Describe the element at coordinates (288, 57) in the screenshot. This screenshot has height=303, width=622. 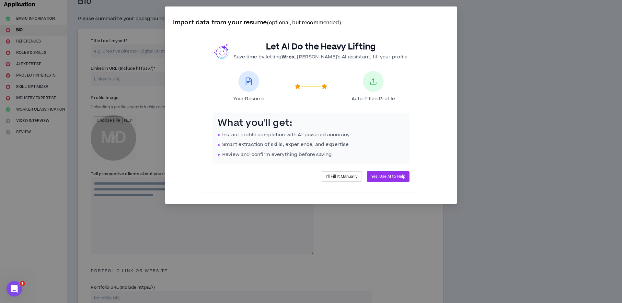
I see `b: Wrex` at that location.